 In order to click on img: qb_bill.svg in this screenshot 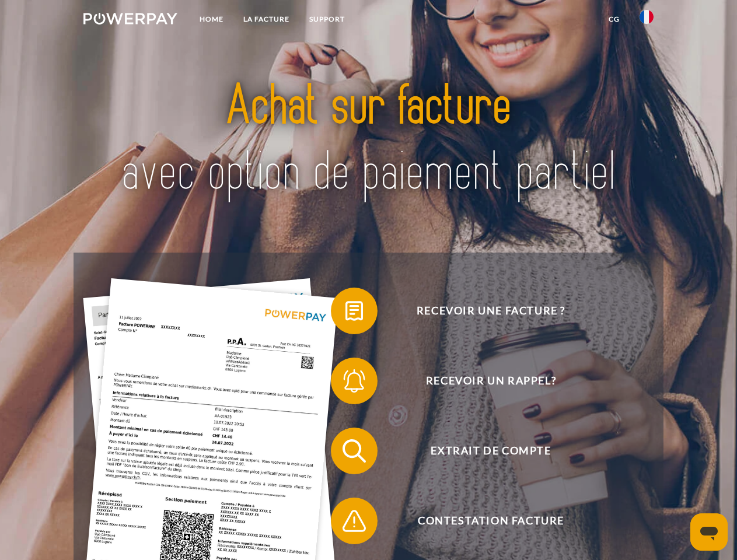, I will do `click(354, 311)`.